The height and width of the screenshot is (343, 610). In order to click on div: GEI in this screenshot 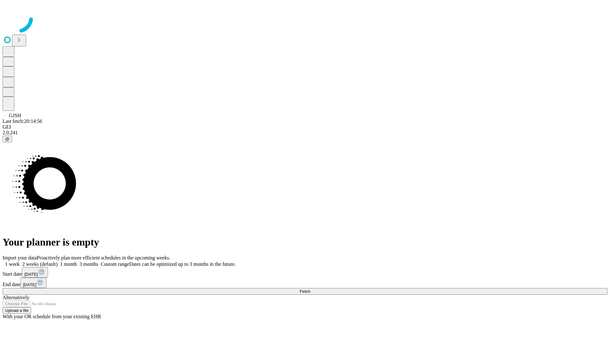, I will do `click(305, 127)`.